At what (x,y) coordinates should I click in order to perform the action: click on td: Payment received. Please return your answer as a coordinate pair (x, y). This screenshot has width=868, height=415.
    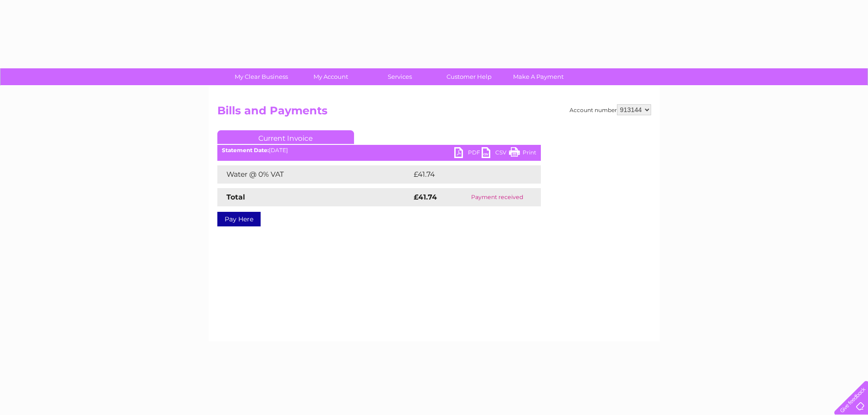
    Looking at the image, I should click on (497, 197).